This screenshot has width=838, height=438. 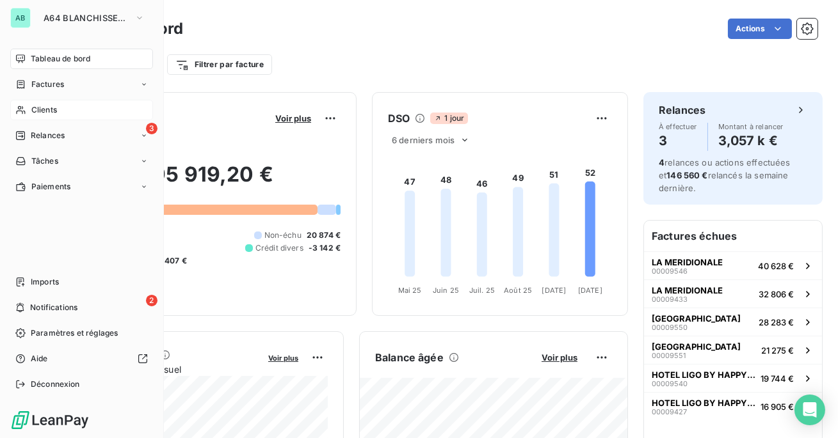 What do you see at coordinates (681, 110) in the screenshot?
I see `h6: Relances` at bounding box center [681, 110].